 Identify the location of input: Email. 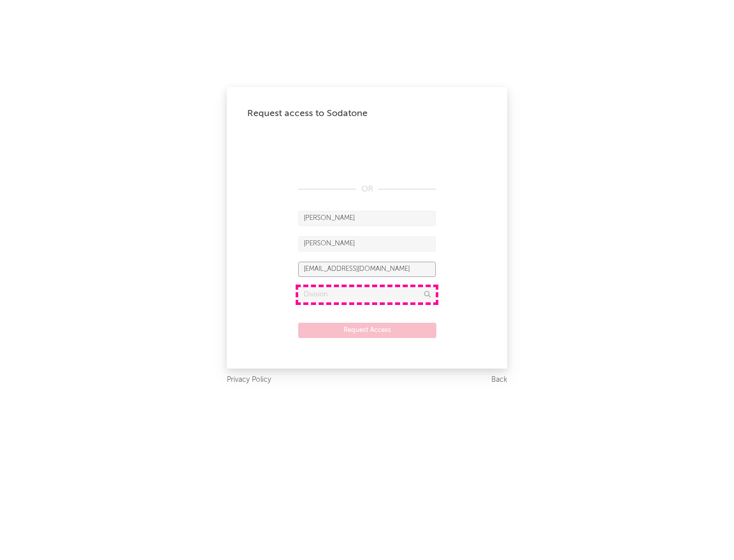
(367, 269).